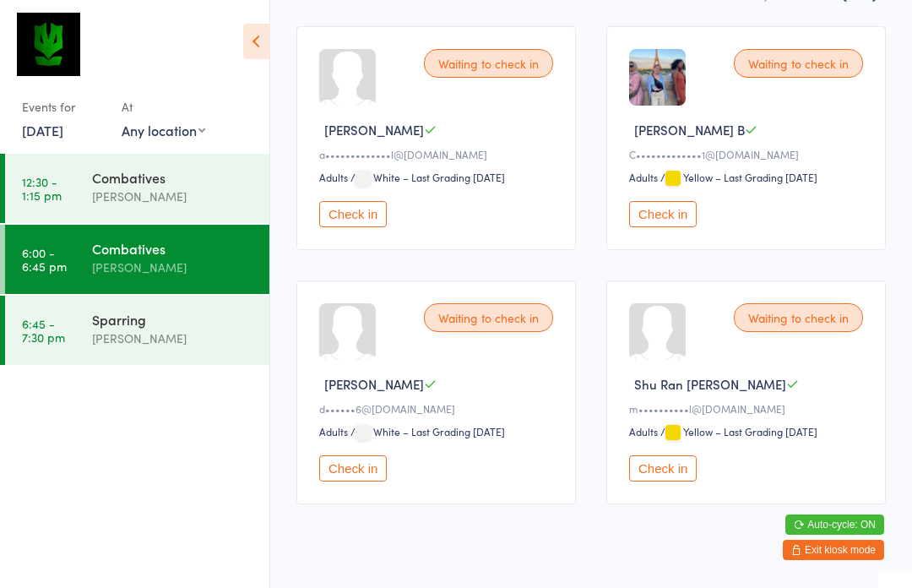 This screenshot has height=588, width=912. What do you see at coordinates (834, 550) in the screenshot?
I see `button: Exit kiosk mode` at bounding box center [834, 550].